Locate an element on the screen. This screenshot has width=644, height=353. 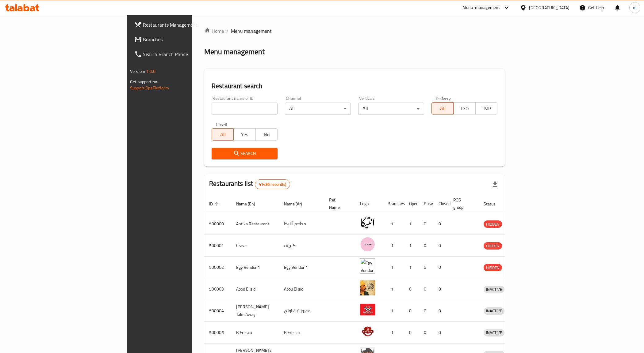
div: Export file is located at coordinates (495, 185).